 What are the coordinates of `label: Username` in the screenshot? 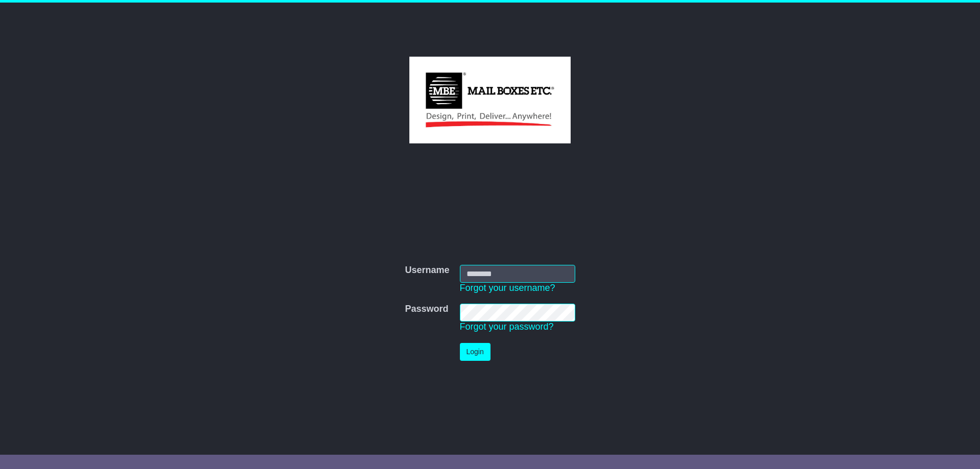 It's located at (427, 271).